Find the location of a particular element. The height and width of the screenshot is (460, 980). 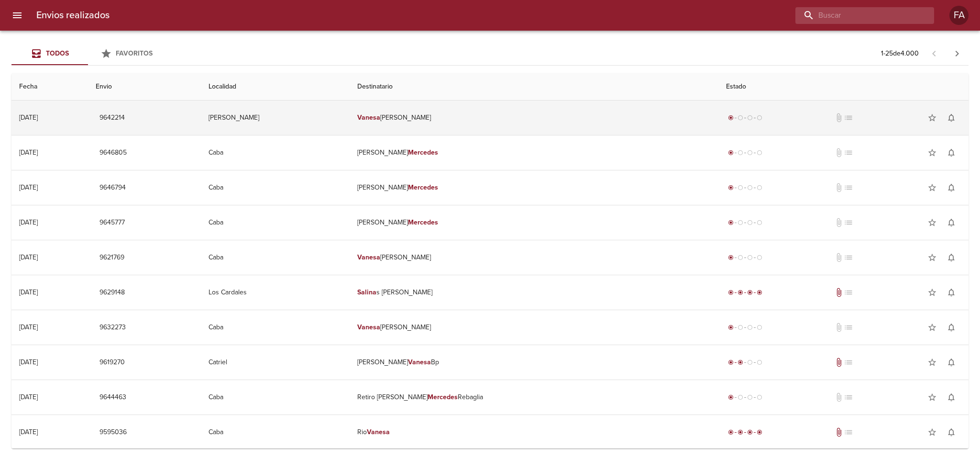

button: 9644463 is located at coordinates (113, 397).